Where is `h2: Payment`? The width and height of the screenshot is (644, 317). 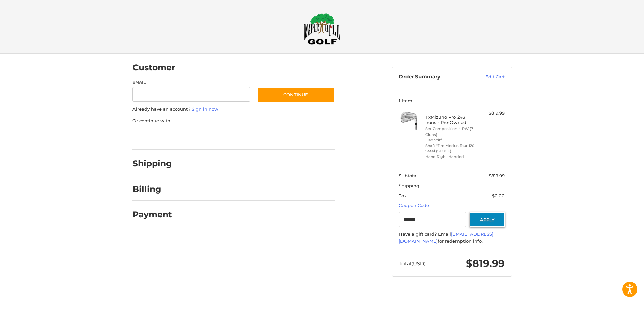 h2: Payment is located at coordinates (152, 214).